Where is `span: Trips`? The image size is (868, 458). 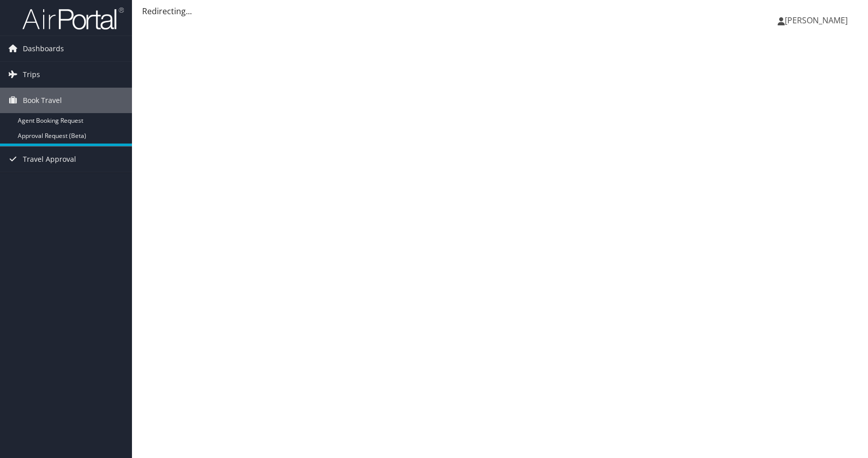
span: Trips is located at coordinates (31, 75).